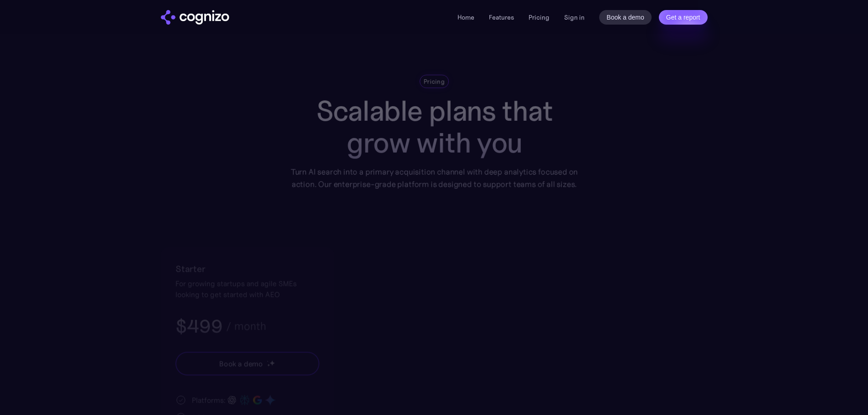 This screenshot has width=868, height=415. Describe the element at coordinates (241, 364) in the screenshot. I see `div: Book a demo` at that location.